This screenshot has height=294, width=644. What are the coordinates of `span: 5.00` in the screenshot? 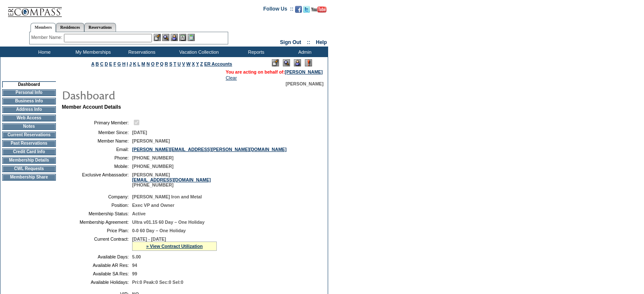 It's located at (136, 257).